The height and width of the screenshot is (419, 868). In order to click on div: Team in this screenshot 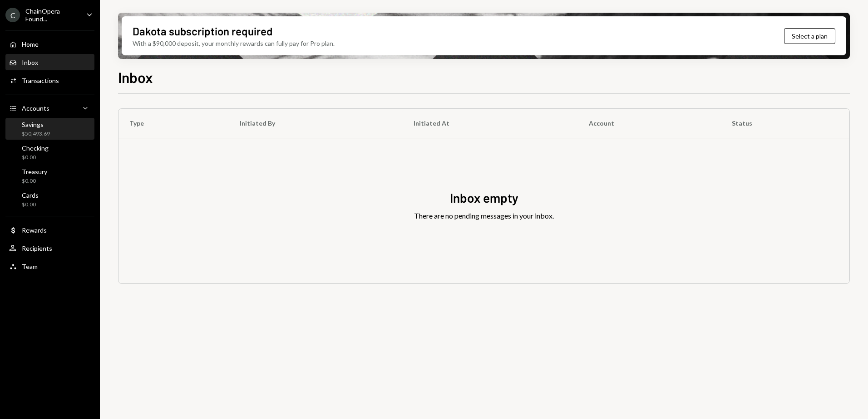, I will do `click(29, 267)`.